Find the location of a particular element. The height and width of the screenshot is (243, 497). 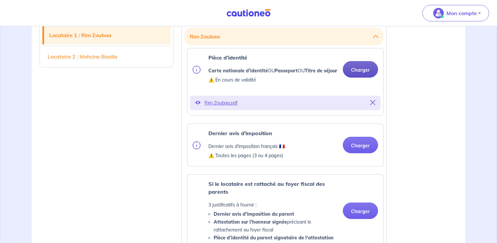

p: Mon compte is located at coordinates (462, 13).